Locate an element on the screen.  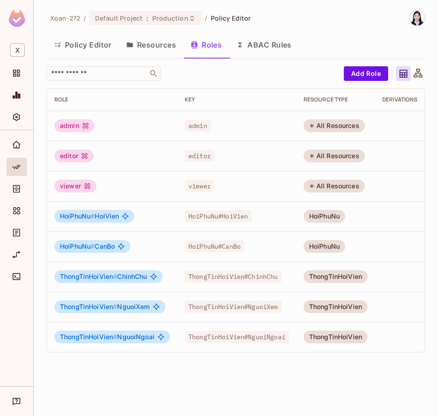
span: HoiPhuNu#HoiVien is located at coordinates (218, 216).